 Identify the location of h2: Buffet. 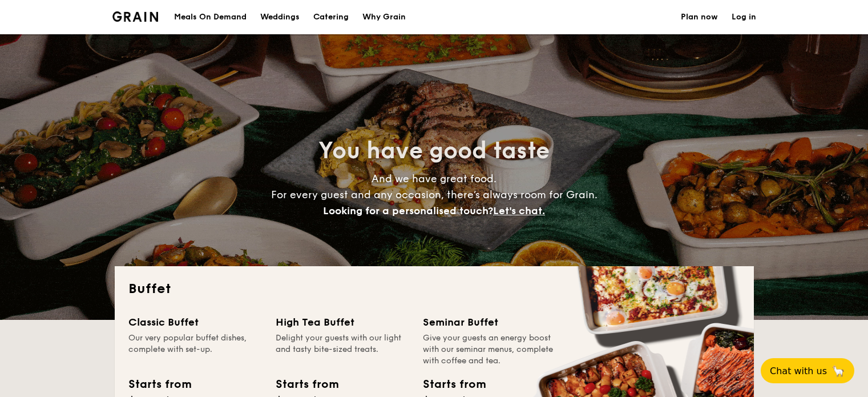
(434, 289).